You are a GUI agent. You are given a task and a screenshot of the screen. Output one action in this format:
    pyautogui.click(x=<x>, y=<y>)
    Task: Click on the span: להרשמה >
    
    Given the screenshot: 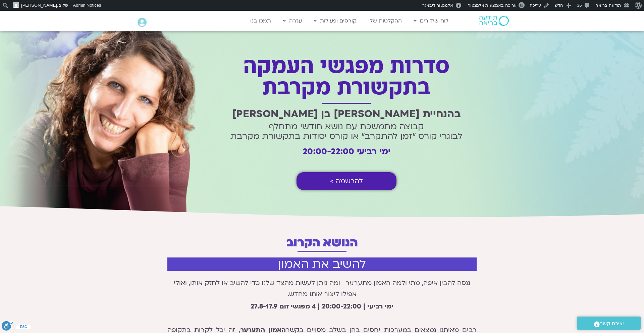 What is the action you would take?
    pyautogui.click(x=347, y=181)
    